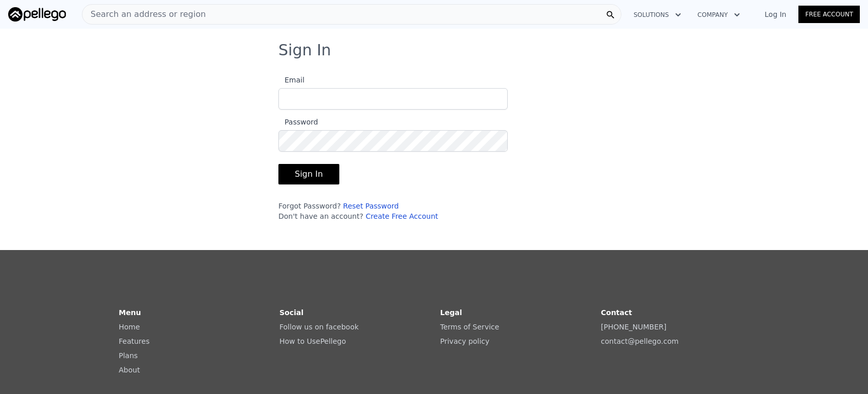 The width and height of the screenshot is (868, 394). I want to click on a: Privacy policy, so click(464, 341).